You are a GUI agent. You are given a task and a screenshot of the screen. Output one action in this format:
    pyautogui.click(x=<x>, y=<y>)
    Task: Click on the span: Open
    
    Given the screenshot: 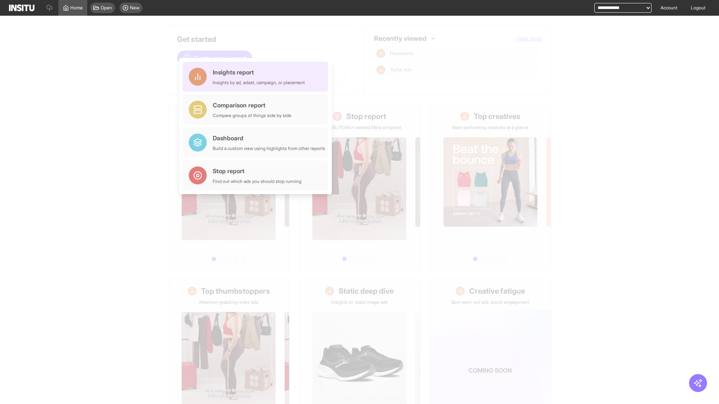 What is the action you would take?
    pyautogui.click(x=106, y=8)
    